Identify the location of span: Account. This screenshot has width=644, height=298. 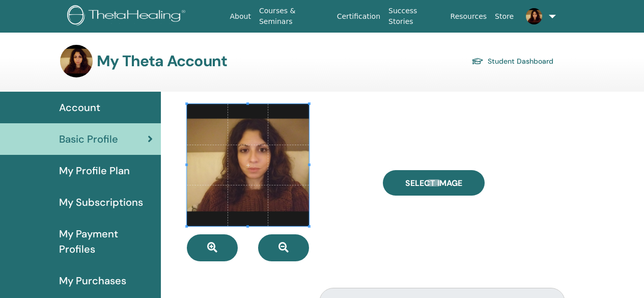
(79, 107).